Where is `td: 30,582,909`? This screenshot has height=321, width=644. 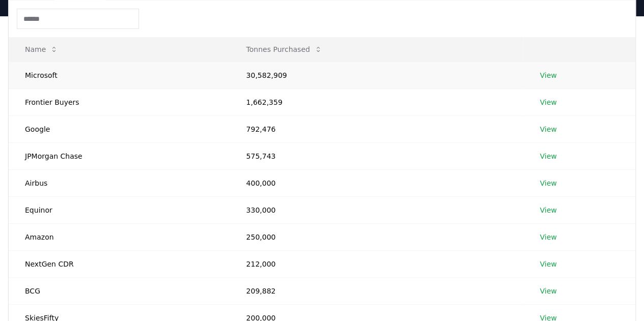
td: 30,582,909 is located at coordinates (376, 75).